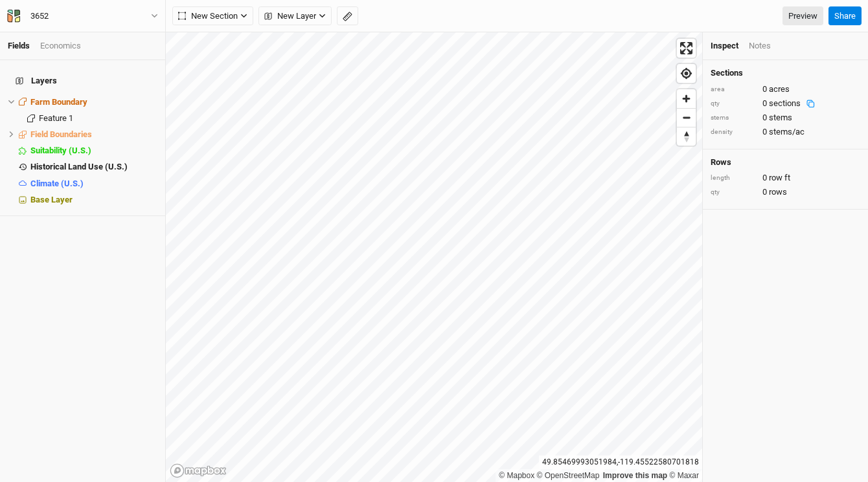 The image size is (868, 482). What do you see at coordinates (199, 470) in the screenshot?
I see `a: Mapbox logo` at bounding box center [199, 470].